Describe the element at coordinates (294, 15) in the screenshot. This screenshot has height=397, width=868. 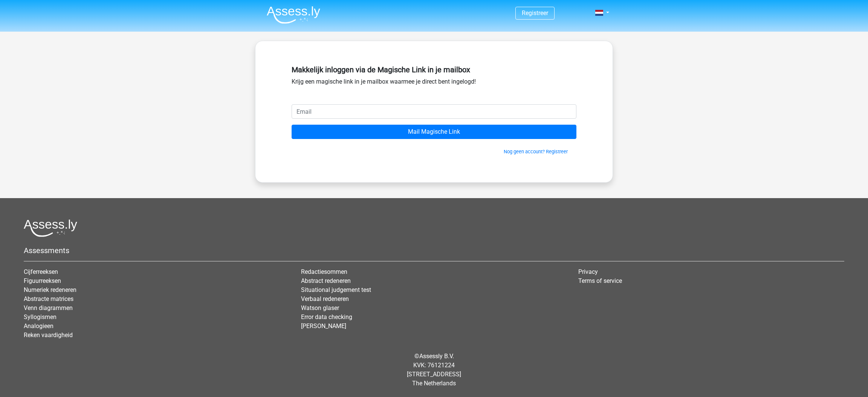
I see `img: Assessly` at that location.